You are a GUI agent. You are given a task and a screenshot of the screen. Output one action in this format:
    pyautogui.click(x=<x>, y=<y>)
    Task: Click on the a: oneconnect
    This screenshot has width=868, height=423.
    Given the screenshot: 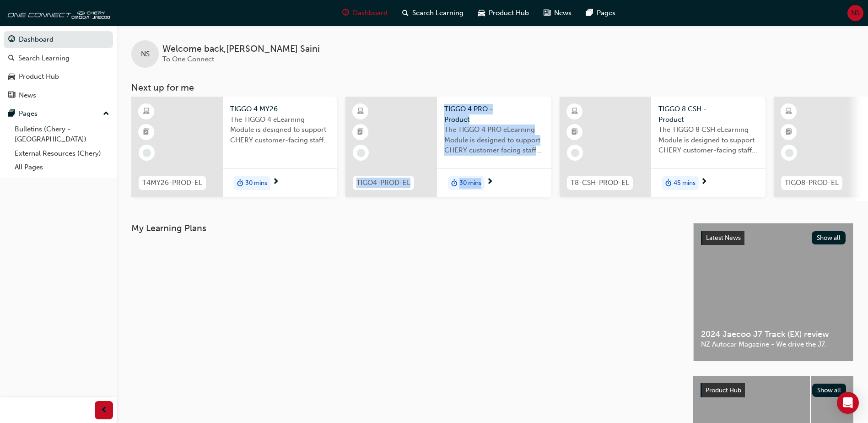 What is the action you would take?
    pyautogui.click(x=57, y=12)
    